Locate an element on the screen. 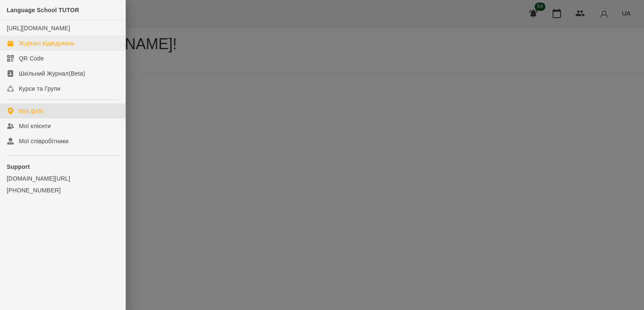  div: Журнал відвідувань is located at coordinates (47, 43).